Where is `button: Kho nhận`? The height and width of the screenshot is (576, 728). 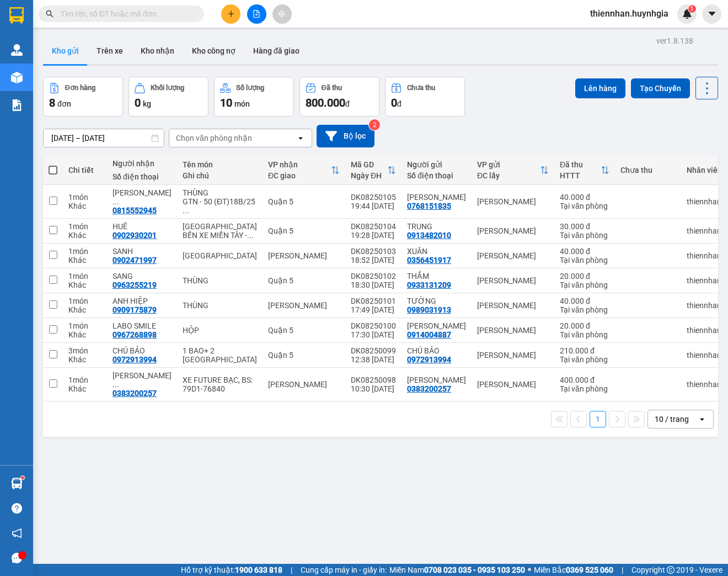 button: Kho nhận is located at coordinates (157, 51).